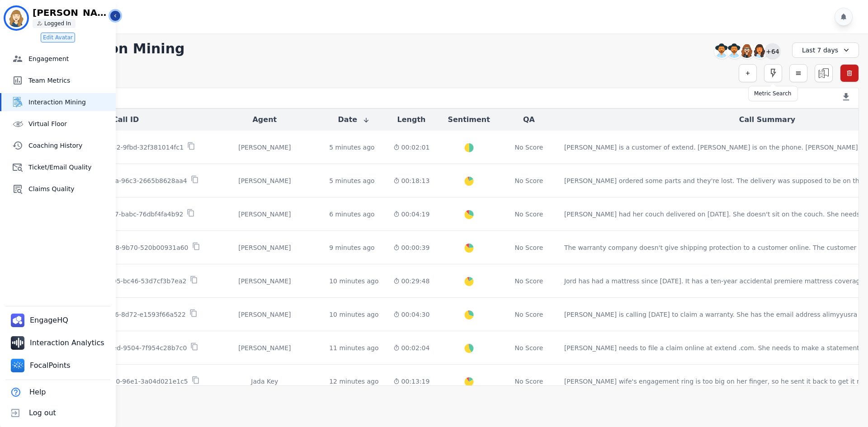 The height and width of the screenshot is (427, 868). Describe the element at coordinates (773, 51) in the screenshot. I see `div: +64` at that location.